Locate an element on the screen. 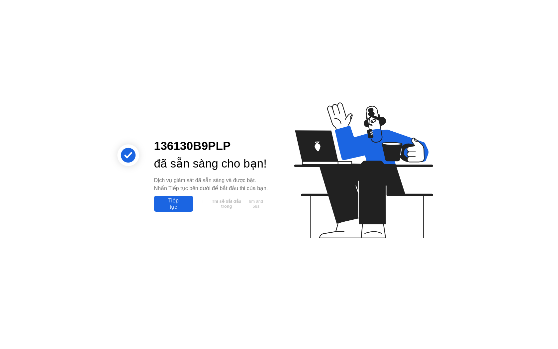 The image size is (558, 349). button: Tiếp tục is located at coordinates (174, 204).